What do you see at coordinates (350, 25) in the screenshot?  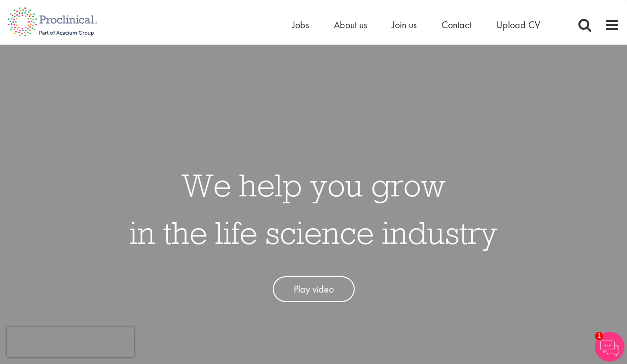 I see `a: About us` at bounding box center [350, 25].